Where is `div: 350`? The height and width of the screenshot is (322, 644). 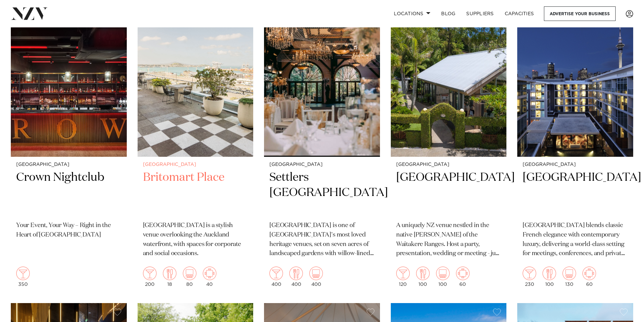 div: 350 is located at coordinates (23, 277).